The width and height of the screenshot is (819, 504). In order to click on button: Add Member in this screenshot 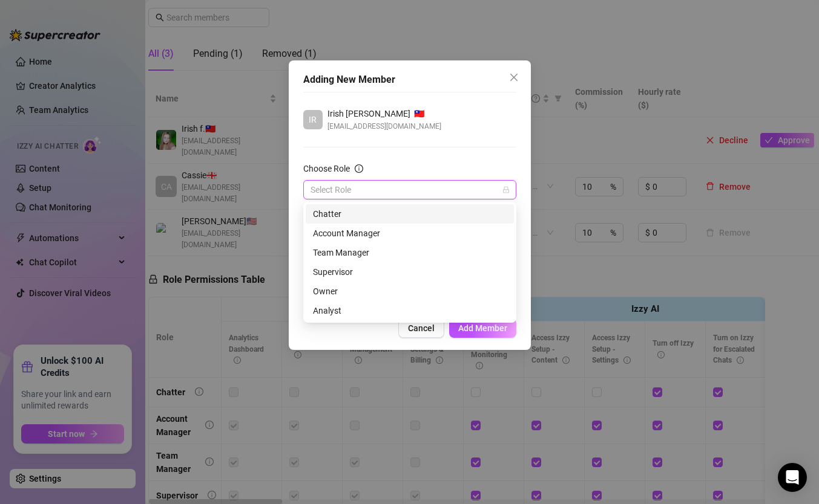, I will do `click(482, 328)`.